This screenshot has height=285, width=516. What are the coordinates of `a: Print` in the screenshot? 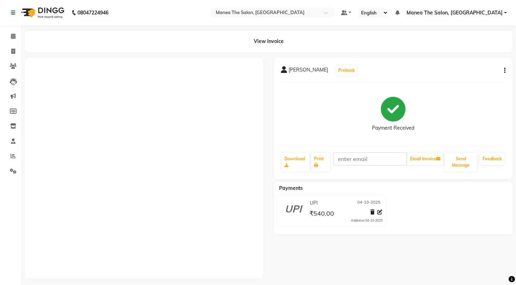 It's located at (320, 162).